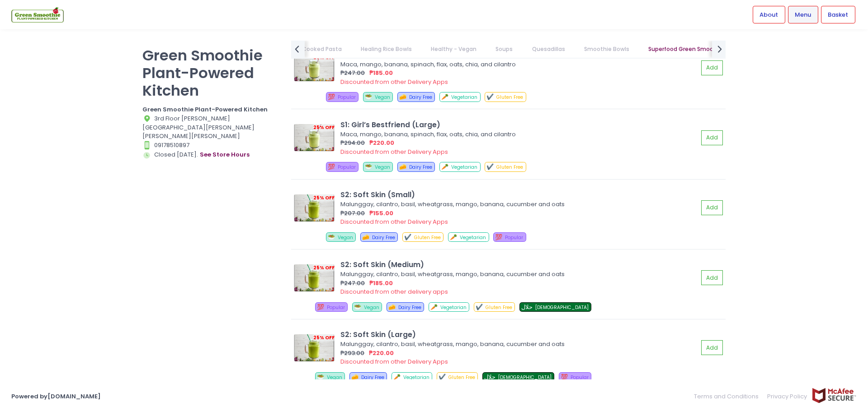 This screenshot has width=868, height=411. What do you see at coordinates (768, 14) in the screenshot?
I see `span: About` at bounding box center [768, 14].